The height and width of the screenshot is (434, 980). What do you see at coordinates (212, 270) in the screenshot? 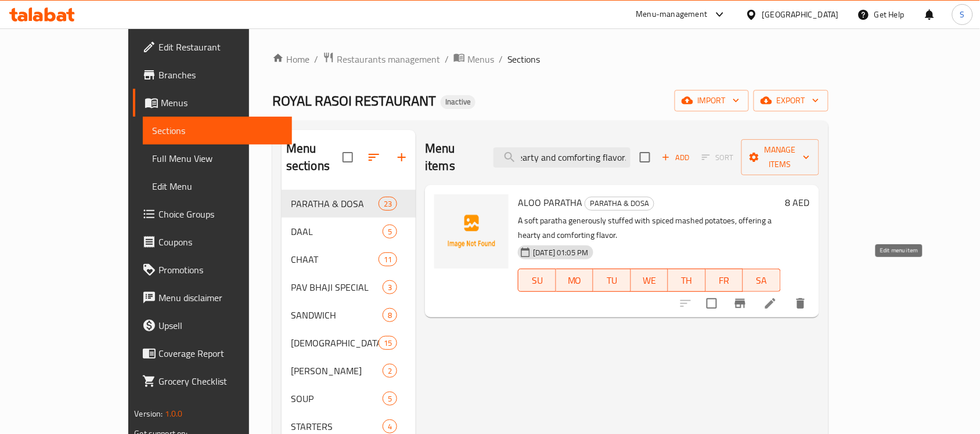
I see `a: Promotions` at bounding box center [212, 270].